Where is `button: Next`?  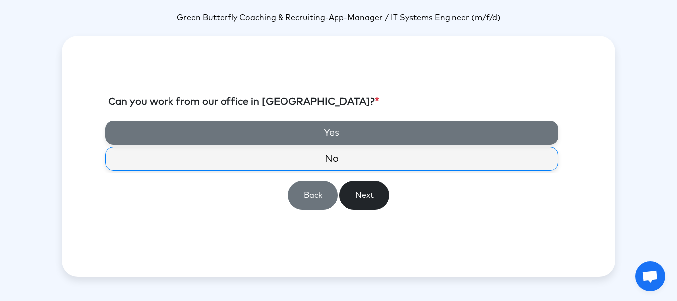 button: Next is located at coordinates (364, 195).